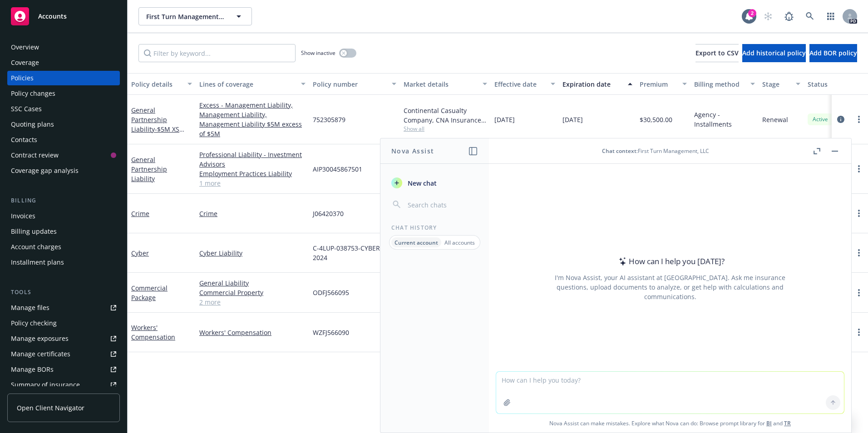 The height and width of the screenshot is (433, 868). What do you see at coordinates (63, 369) in the screenshot?
I see `a: Manage BORs` at bounding box center [63, 369].